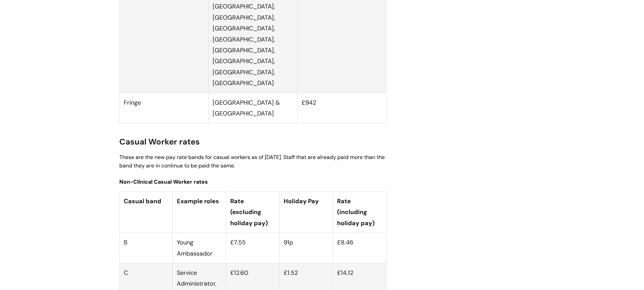 The width and height of the screenshot is (644, 290). I want to click on td: Young Ambassador, so click(200, 248).